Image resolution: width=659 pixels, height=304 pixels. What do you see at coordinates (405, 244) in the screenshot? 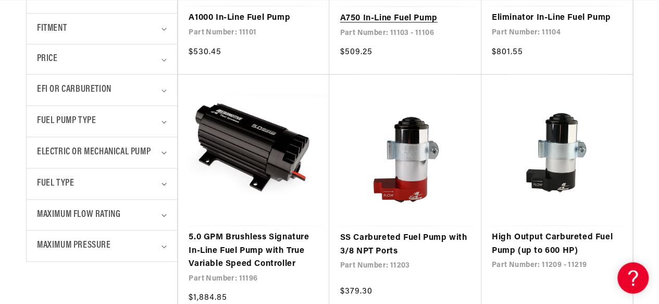
I see `a: SS Carbureted Fuel Pump with 3/8 NPT Ports` at bounding box center [405, 244].